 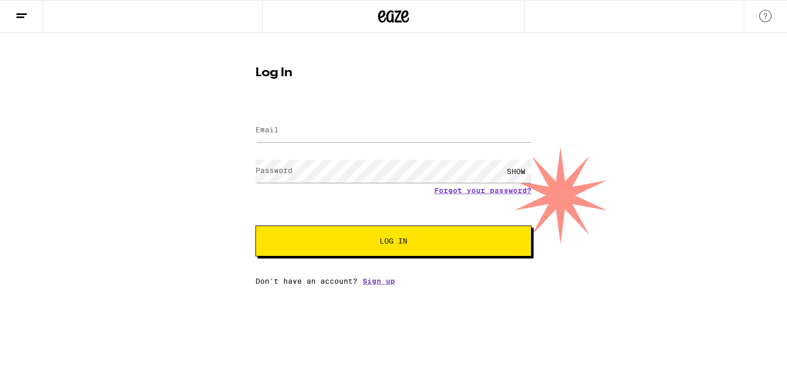 I want to click on a: Sign up, so click(x=378, y=281).